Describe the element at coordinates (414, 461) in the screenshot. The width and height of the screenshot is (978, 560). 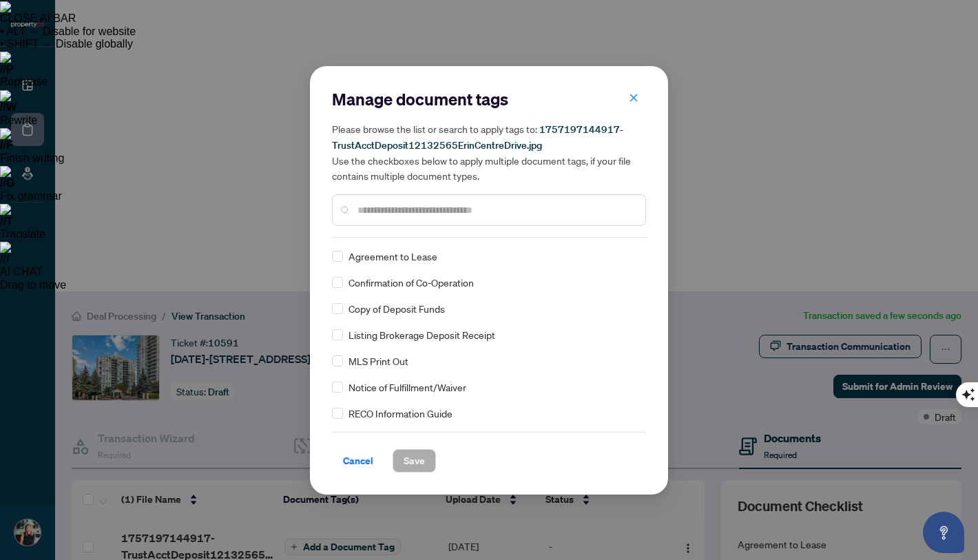
I see `button: Save` at that location.